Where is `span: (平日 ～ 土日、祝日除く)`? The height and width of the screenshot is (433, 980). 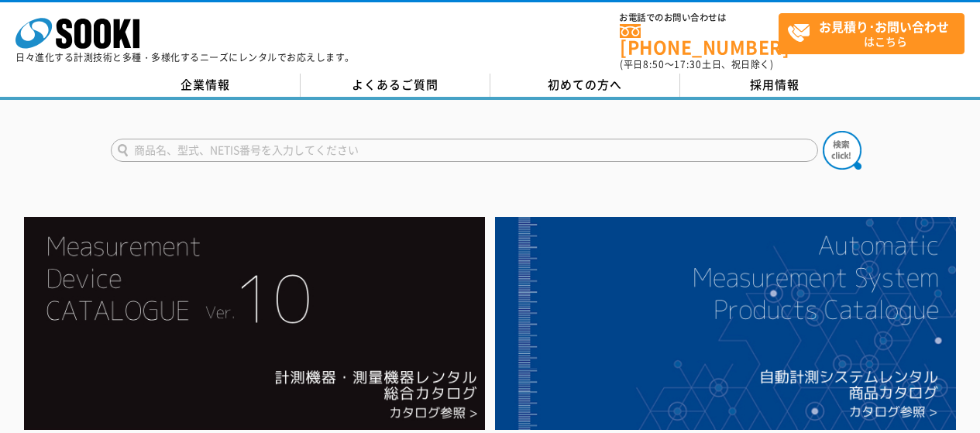
span: (平日 ～ 土日、祝日除く) is located at coordinates (697, 64).